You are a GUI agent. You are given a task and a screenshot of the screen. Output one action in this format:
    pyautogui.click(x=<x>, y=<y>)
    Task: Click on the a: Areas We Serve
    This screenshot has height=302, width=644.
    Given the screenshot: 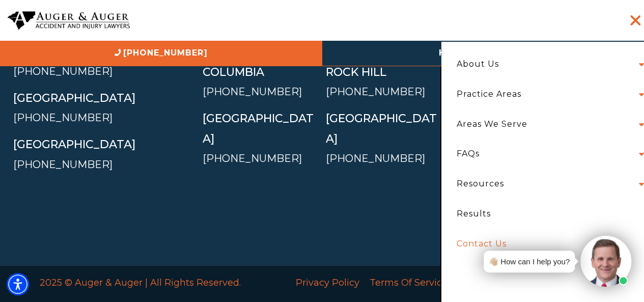 What is the action you would take?
    pyautogui.click(x=492, y=124)
    